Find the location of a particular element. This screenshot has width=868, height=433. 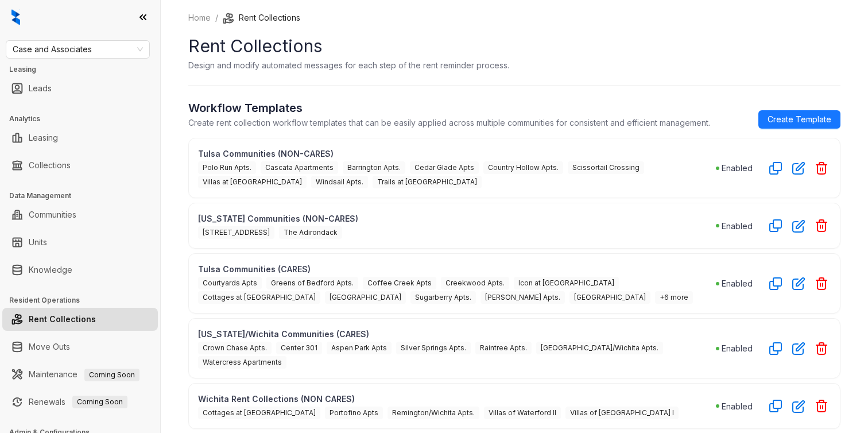

span: Country Hollow Apts. is located at coordinates (523, 167).